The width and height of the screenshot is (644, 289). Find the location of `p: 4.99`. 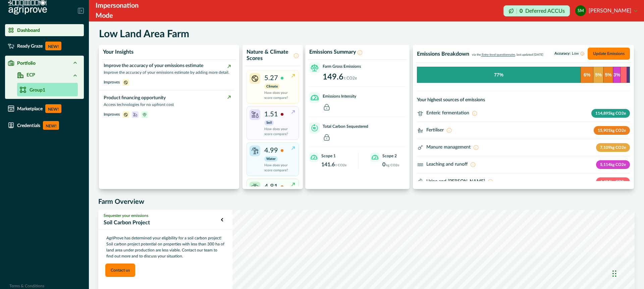

p: 4.99 is located at coordinates (271, 151).